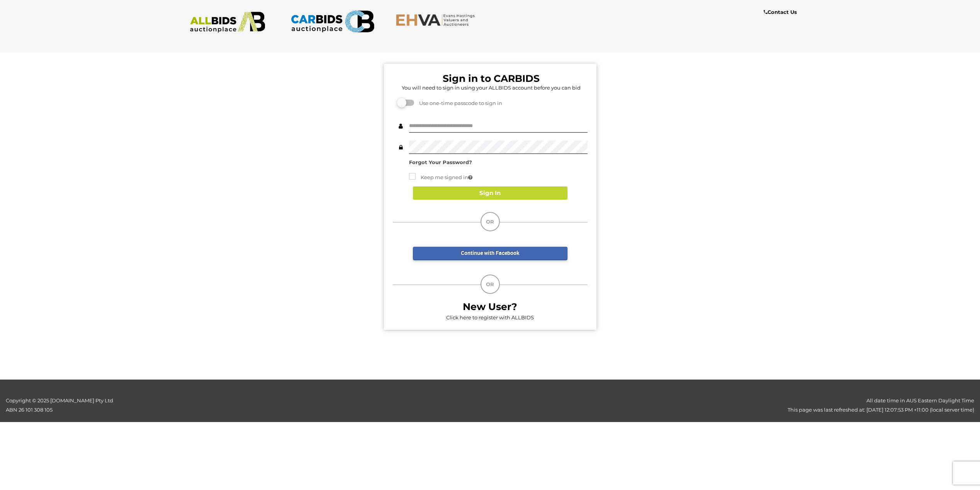 The width and height of the screenshot is (980, 490). What do you see at coordinates (490, 253) in the screenshot?
I see `a: Continue with Facebook` at bounding box center [490, 253].